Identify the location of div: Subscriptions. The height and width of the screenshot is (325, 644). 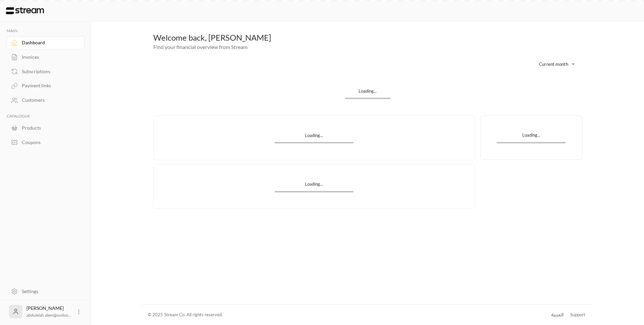
(49, 72).